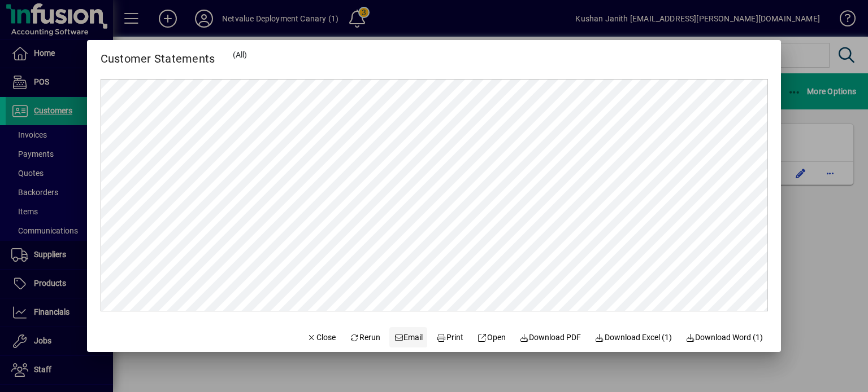 The width and height of the screenshot is (868, 392). Describe the element at coordinates (724, 338) in the screenshot. I see `span: Download Word (1)` at that location.